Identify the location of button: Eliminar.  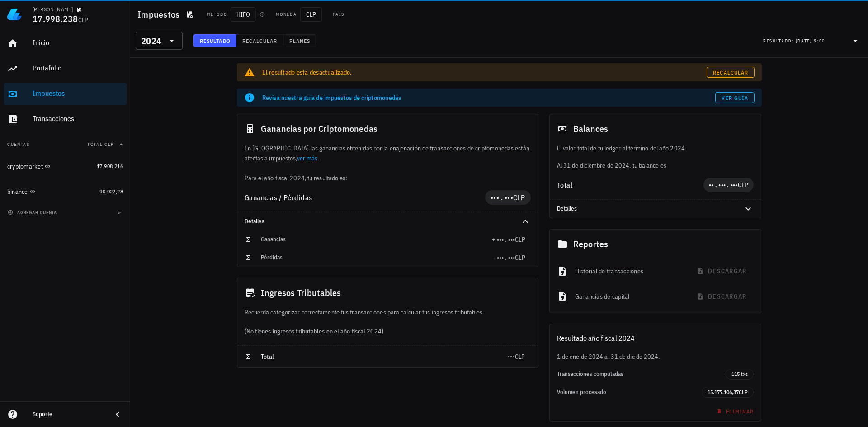
(734, 411).